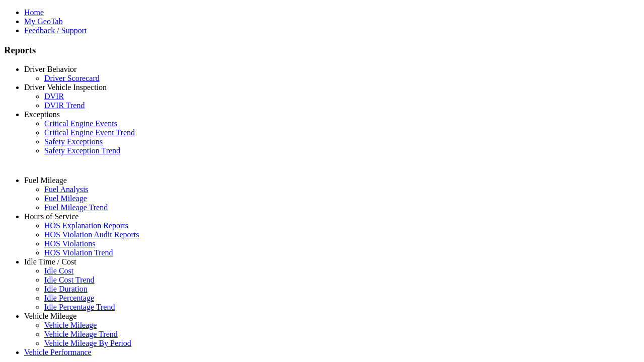 This screenshot has height=362, width=644. I want to click on a: DVIR Trend, so click(64, 105).